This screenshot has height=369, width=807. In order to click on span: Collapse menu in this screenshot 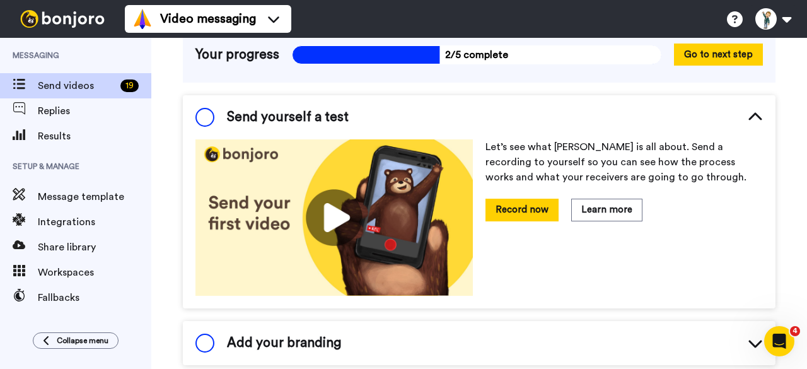, I will do `click(83, 340)`.